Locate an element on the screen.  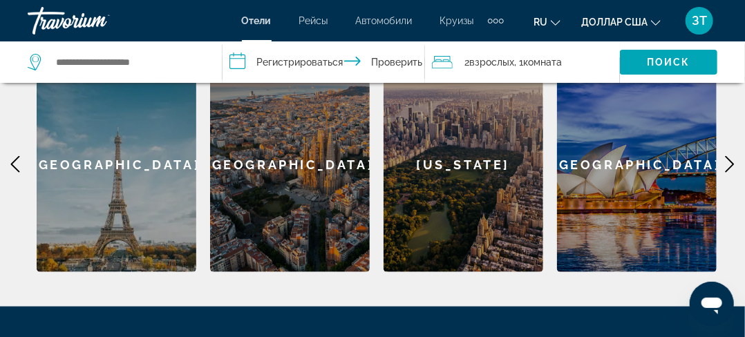
button: Дополнительные элементы навигации is located at coordinates (496, 21).